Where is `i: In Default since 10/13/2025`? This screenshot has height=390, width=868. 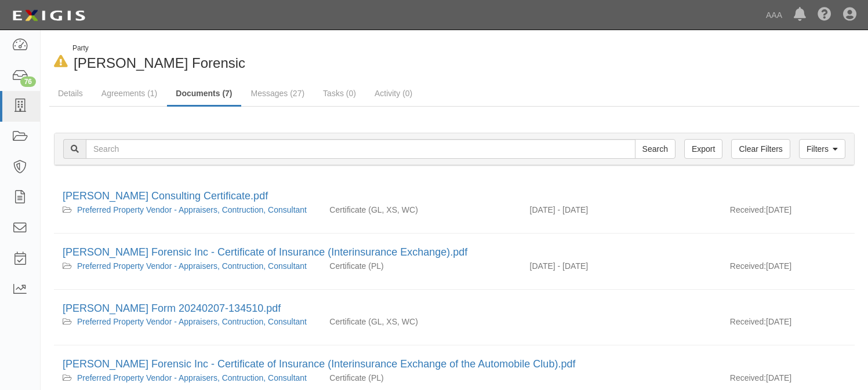 i: In Default since 10/13/2025 is located at coordinates (61, 62).